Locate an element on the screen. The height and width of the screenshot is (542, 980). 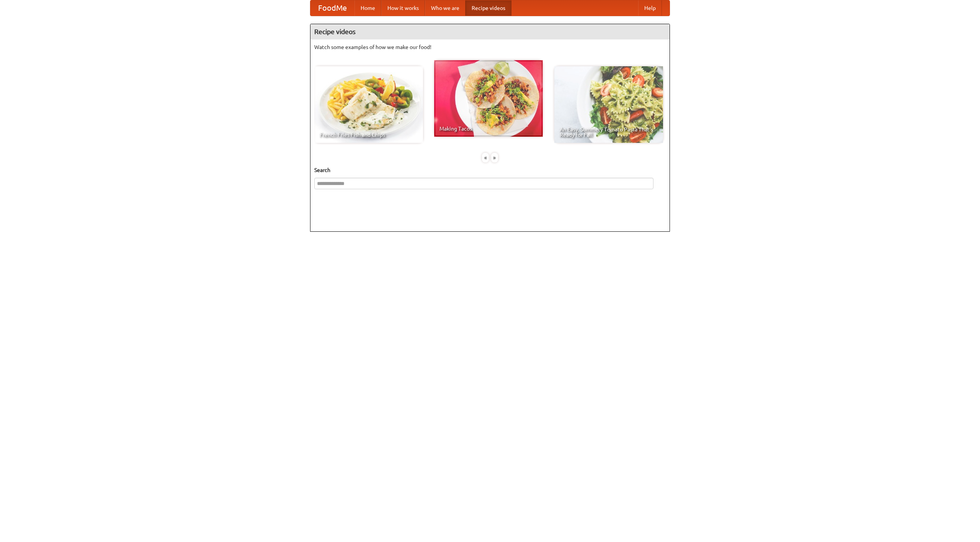
p: Watch some examples of how we make our food! is located at coordinates (490, 47).